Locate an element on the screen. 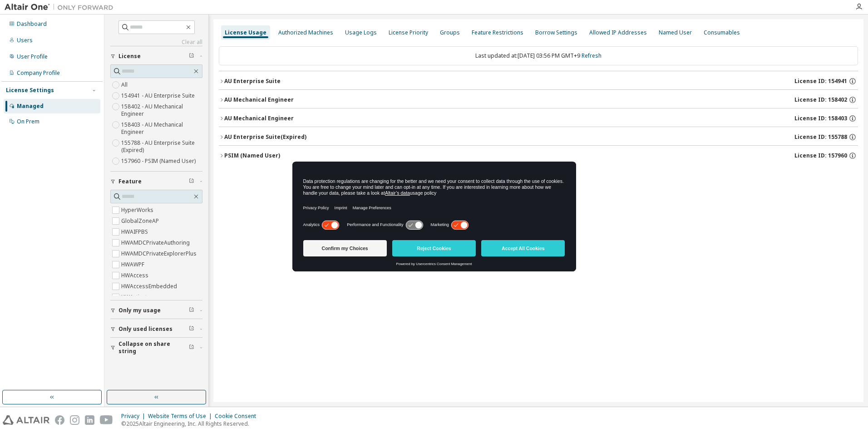  label: HWAMDCPrivateExplorerPlus is located at coordinates (160, 254).